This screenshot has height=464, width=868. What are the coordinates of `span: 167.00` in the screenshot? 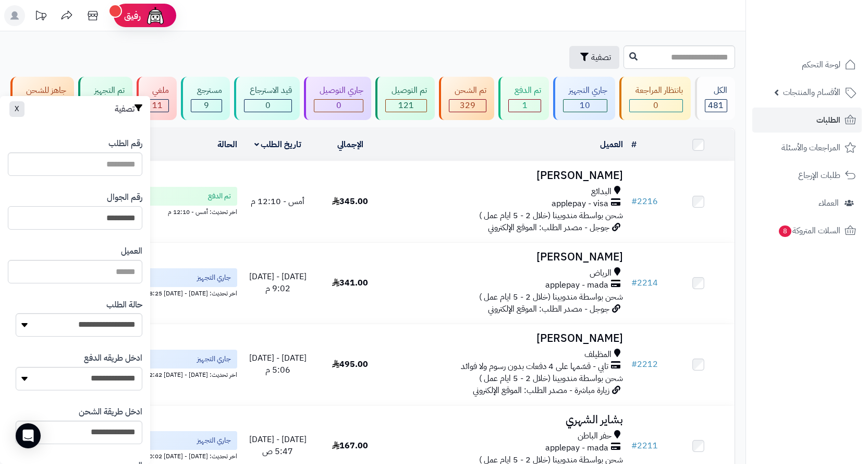 It's located at (349, 445).